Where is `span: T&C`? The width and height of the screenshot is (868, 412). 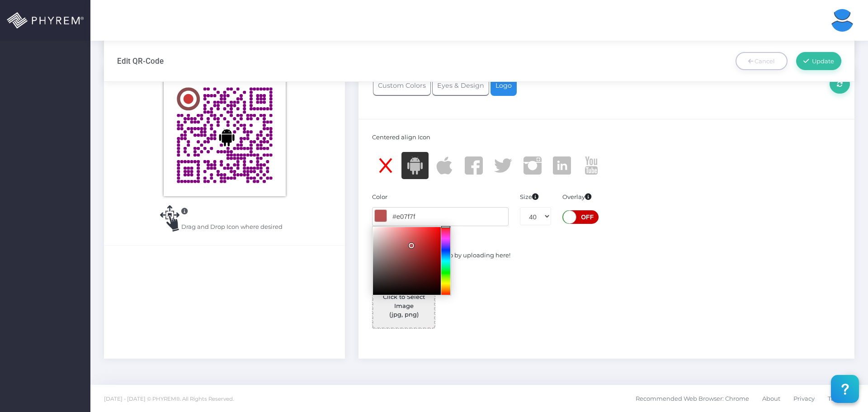 span: T&C is located at coordinates (833, 398).